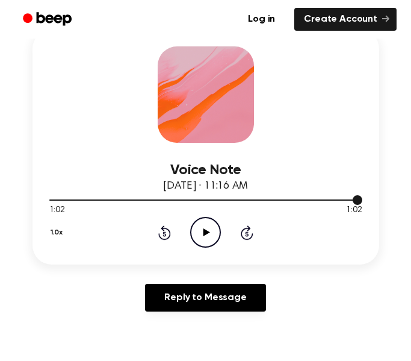 The height and width of the screenshot is (361, 411). Describe the element at coordinates (346, 19) in the screenshot. I see `a: Create Account` at that location.